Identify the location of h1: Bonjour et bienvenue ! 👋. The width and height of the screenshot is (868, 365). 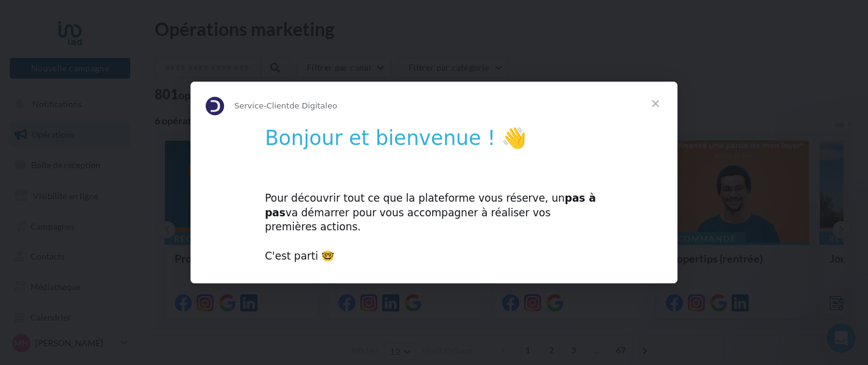
(434, 142).